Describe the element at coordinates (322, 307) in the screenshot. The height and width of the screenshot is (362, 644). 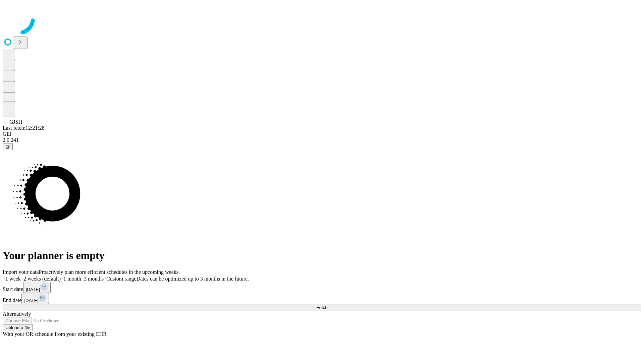
I see `button: Fetch` at that location.